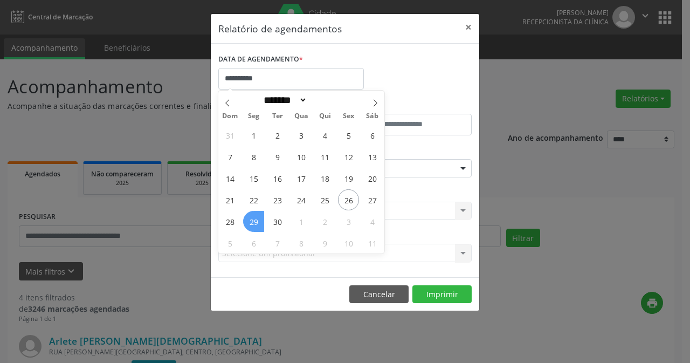 This screenshot has height=363, width=690. Describe the element at coordinates (325, 156) in the screenshot. I see `span: Setembro 11, 2025` at that location.